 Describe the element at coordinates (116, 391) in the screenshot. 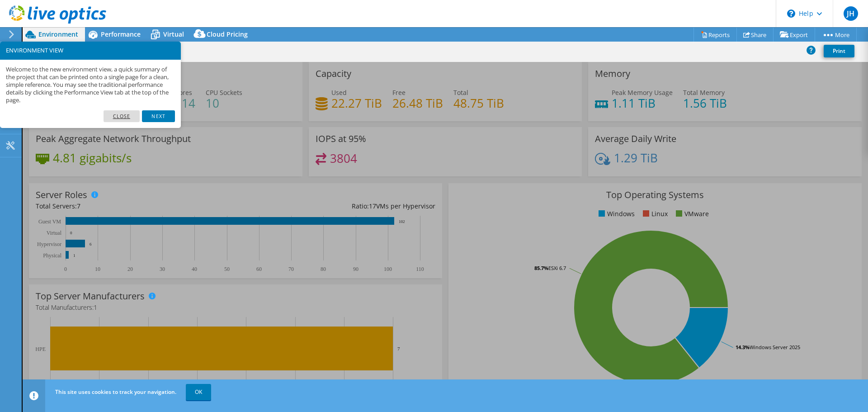

I see `span: This site uses cookies to track your navigation.` at that location.